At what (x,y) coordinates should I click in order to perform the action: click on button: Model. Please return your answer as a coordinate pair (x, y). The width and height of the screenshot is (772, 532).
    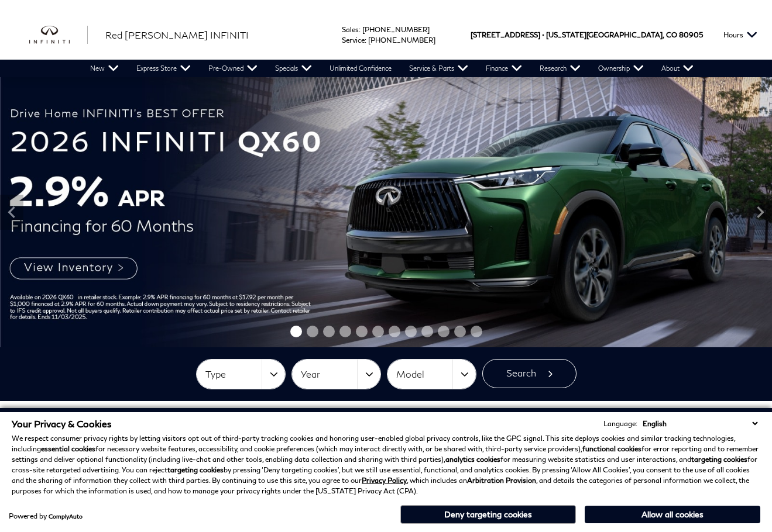
    Looking at the image, I should click on (431, 375).